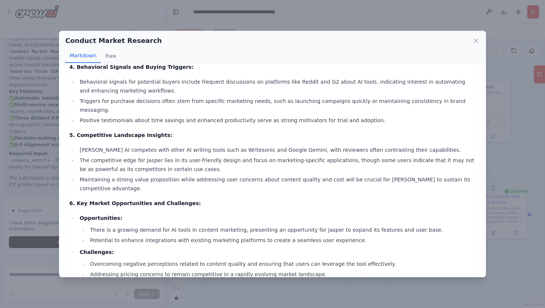 The height and width of the screenshot is (308, 545). What do you see at coordinates (277, 106) in the screenshot?
I see `li: Triggers for purchase decisions often stem from specific marketing needs, such as launching campa...` at bounding box center [277, 106].